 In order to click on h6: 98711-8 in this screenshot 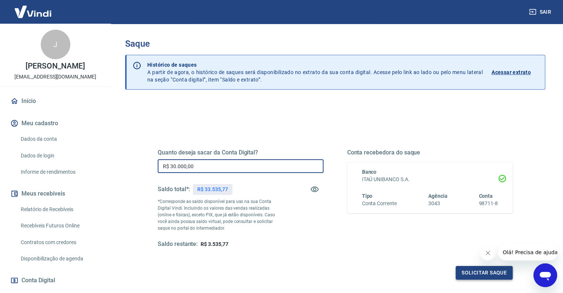, I will do `click(488, 203)`.